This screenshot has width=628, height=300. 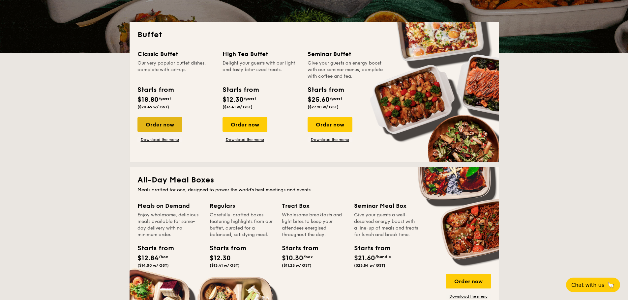 I want to click on div: Give your guests a well-deserved energy boost with a line-up of meals and treats for lunch and br..., so click(x=386, y=225).